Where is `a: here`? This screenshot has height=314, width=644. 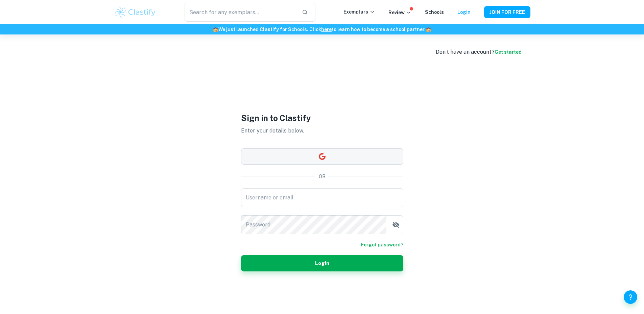 a: here is located at coordinates (327, 29).